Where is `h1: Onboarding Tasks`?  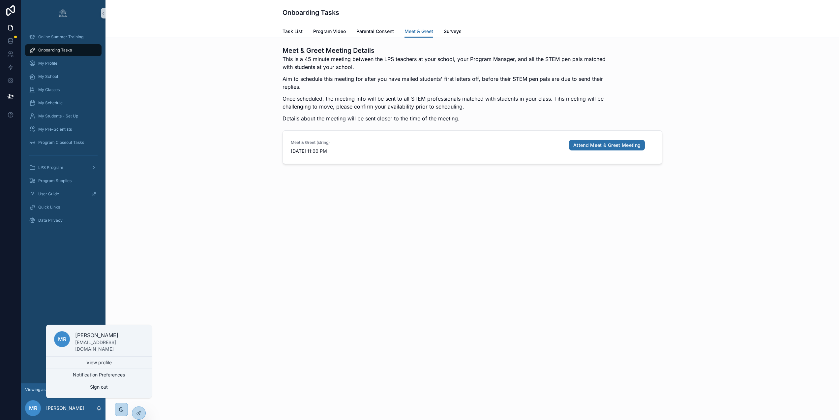 h1: Onboarding Tasks is located at coordinates (311, 13).